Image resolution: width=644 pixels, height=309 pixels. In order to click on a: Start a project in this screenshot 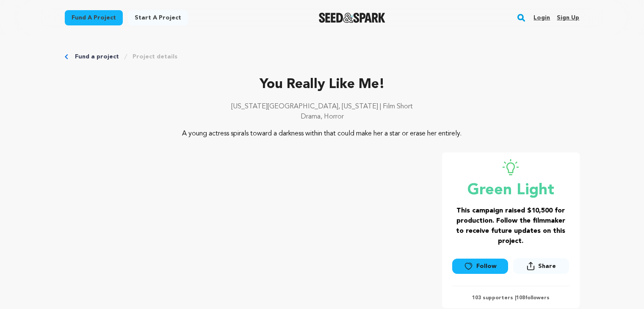, I will do `click(158, 18)`.